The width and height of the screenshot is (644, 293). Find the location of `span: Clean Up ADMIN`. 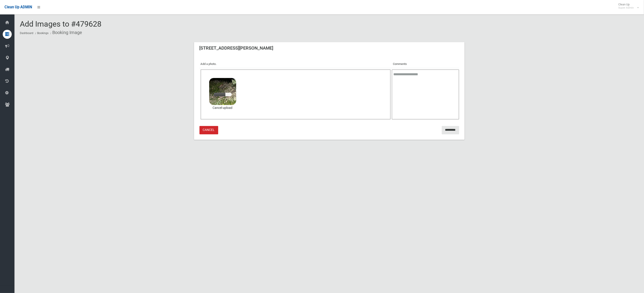

span: Clean Up ADMIN is located at coordinates (18, 7).